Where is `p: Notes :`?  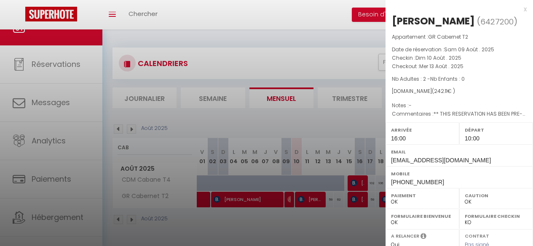
p: Notes : is located at coordinates (459, 106).